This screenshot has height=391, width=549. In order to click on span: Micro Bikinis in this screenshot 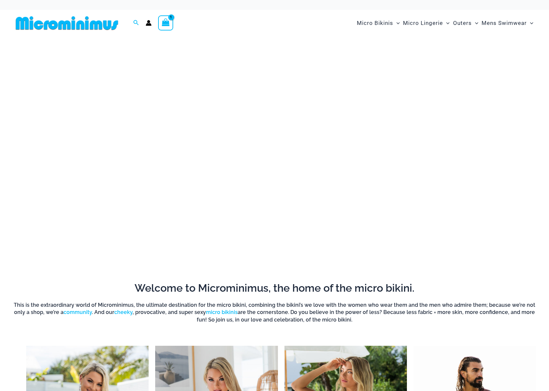, I will do `click(375, 23)`.